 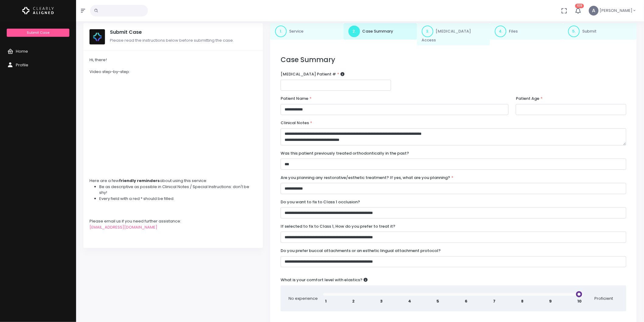 What do you see at coordinates (183, 33) in the screenshot?
I see `h5: Submit Case` at bounding box center [183, 33].